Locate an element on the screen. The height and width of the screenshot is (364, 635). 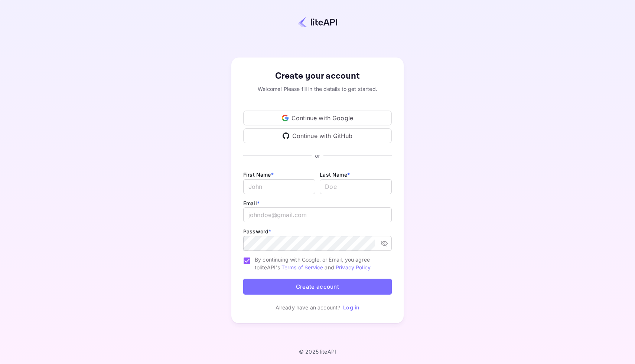
button: Create account is located at coordinates (318, 287).